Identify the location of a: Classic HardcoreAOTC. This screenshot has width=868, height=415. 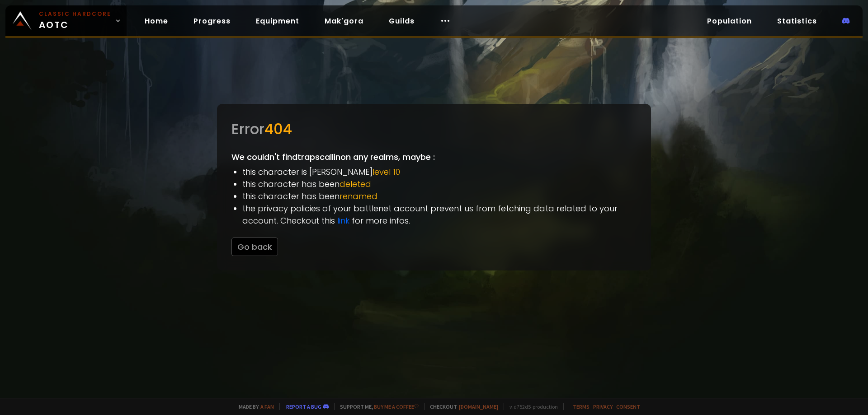
(66, 21).